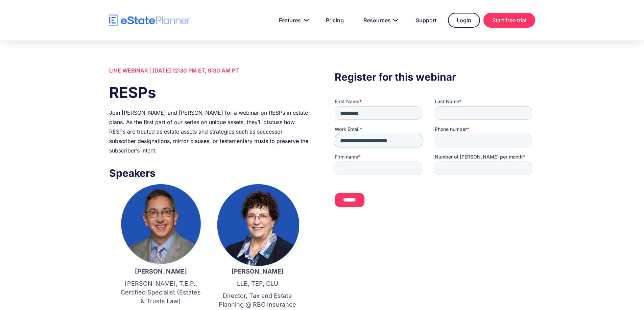 The image size is (644, 310). I want to click on h3: Speakers, so click(209, 173).